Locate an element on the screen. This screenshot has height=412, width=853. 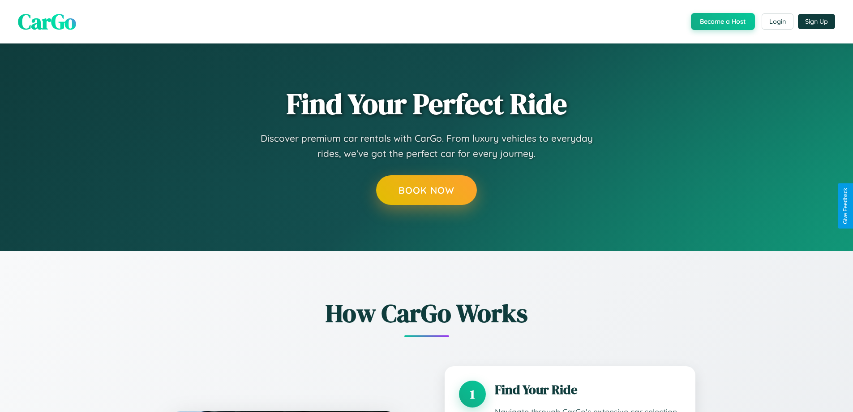
p: Discover premium car rentals with CarGo. From luxury vehicles to everyday rides, we've got the pe... is located at coordinates (427, 146).